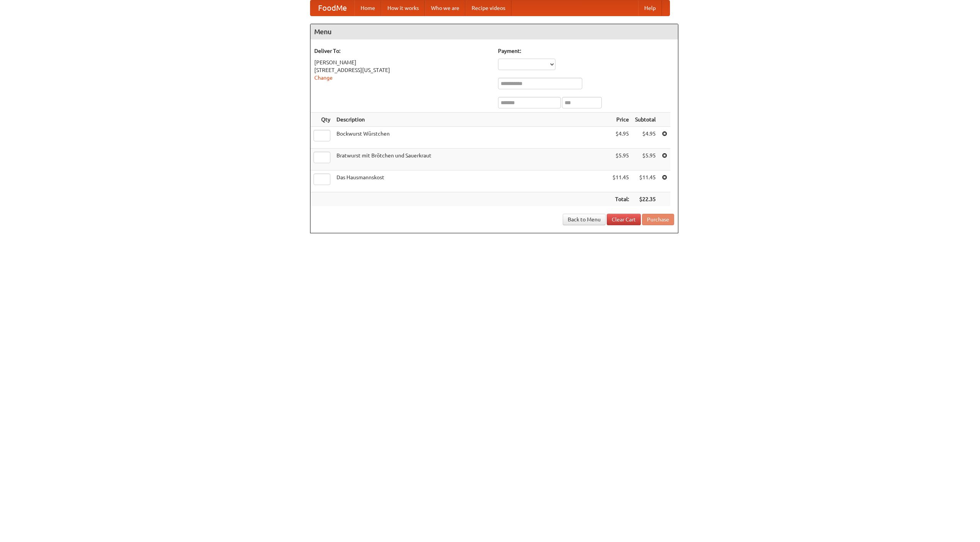 The height and width of the screenshot is (542, 980). What do you see at coordinates (368, 8) in the screenshot?
I see `a: Home` at bounding box center [368, 8].